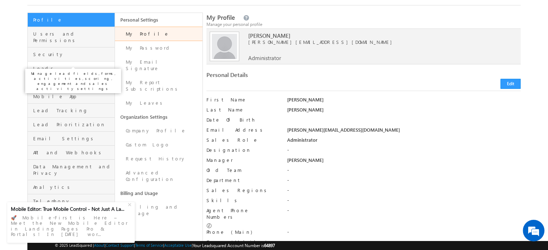 This screenshot has width=548, height=250. What do you see at coordinates (73, 37) in the screenshot?
I see `span: Users and Permissions` at bounding box center [73, 37].